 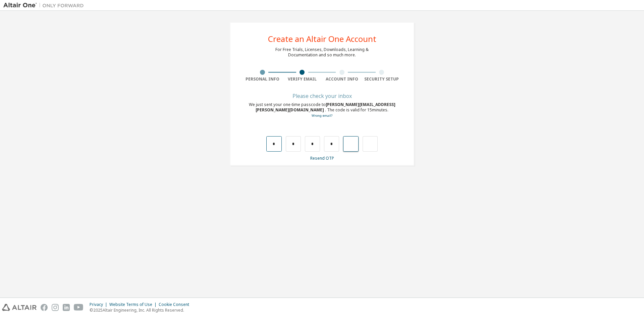 What do you see at coordinates (322, 39) in the screenshot?
I see `div: Create an Altair One Account` at bounding box center [322, 39].